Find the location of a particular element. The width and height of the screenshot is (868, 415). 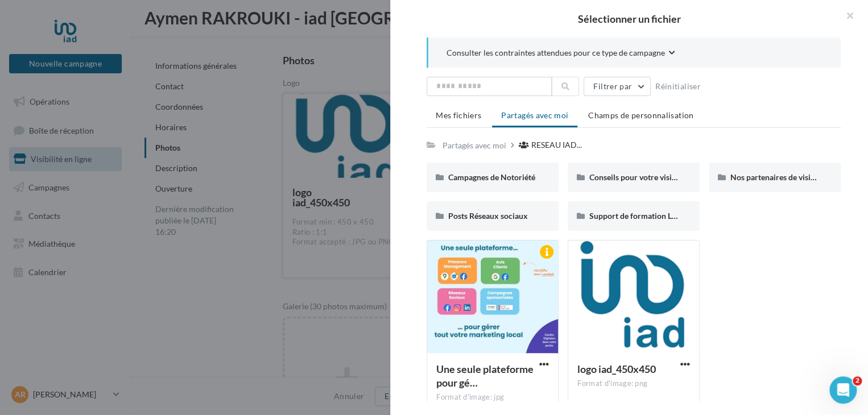

span: Une seule plateforme pour gérer tout votre marketing local is located at coordinates (485, 376).